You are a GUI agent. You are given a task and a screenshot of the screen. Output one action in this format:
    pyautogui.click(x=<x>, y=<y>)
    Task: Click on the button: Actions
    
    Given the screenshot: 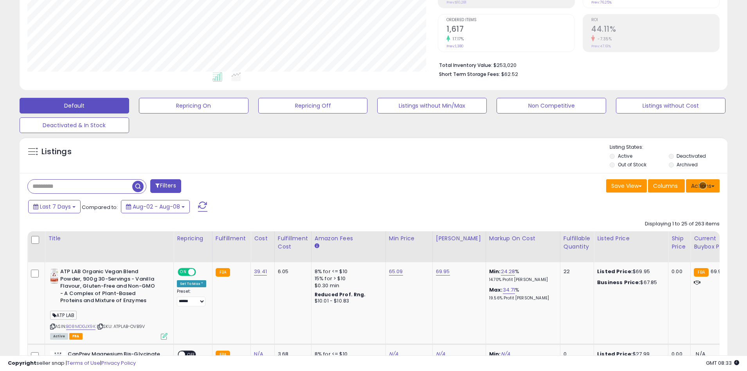 What is the action you would take?
    pyautogui.click(x=703, y=186)
    